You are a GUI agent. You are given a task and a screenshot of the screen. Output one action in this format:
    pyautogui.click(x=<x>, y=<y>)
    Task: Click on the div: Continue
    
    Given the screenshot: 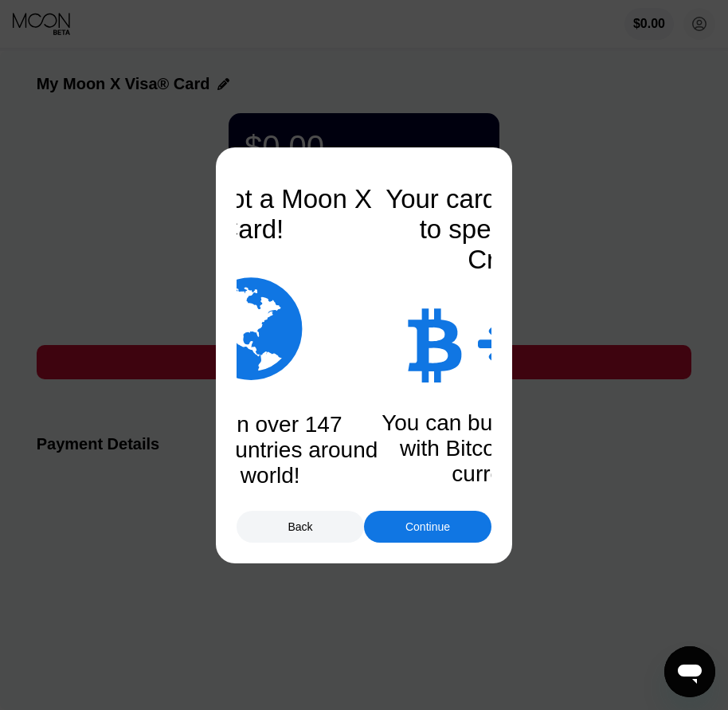 What is the action you would take?
    pyautogui.click(x=428, y=526)
    